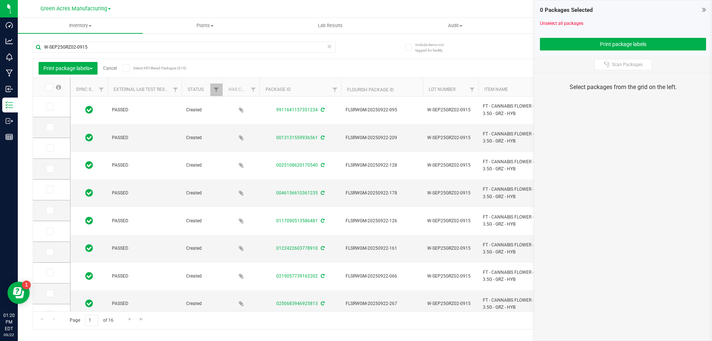 This screenshot has width=712, height=341. I want to click on inline-svg: Analytics, so click(9, 41).